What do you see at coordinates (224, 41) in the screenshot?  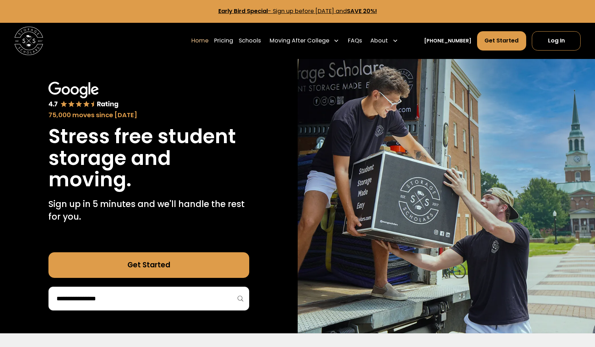 I see `a: Pricing` at bounding box center [224, 41].